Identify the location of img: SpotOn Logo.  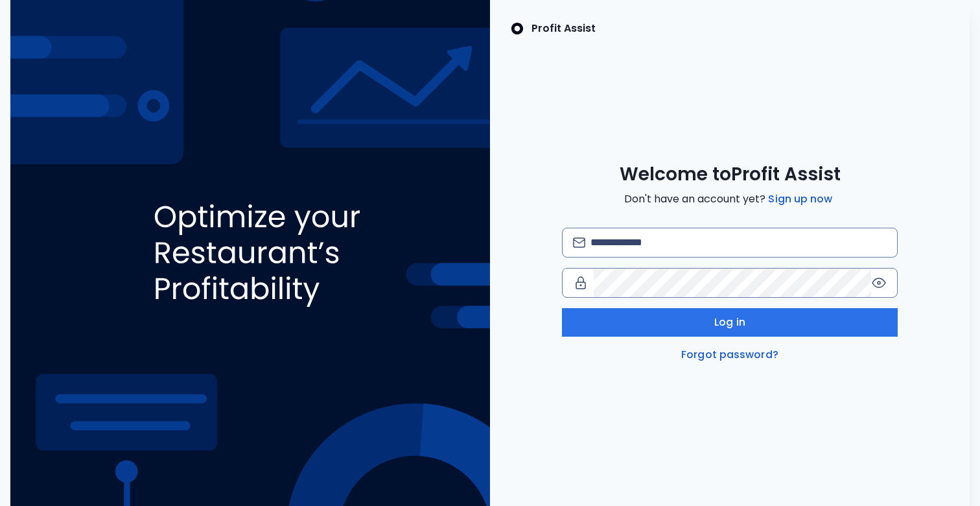
(517, 29).